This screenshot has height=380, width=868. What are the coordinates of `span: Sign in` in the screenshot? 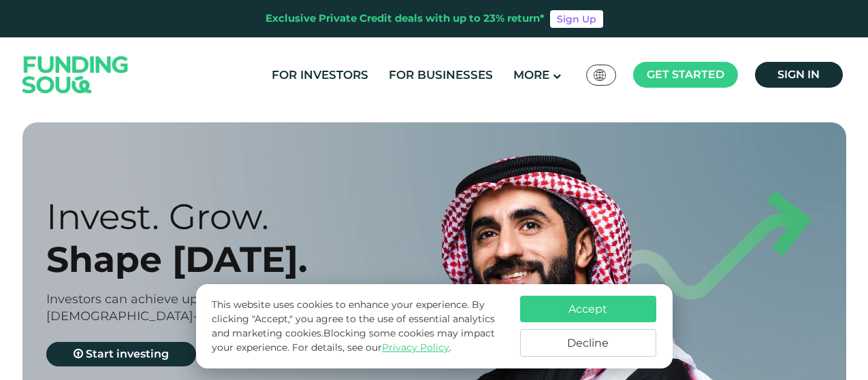 It's located at (799, 74).